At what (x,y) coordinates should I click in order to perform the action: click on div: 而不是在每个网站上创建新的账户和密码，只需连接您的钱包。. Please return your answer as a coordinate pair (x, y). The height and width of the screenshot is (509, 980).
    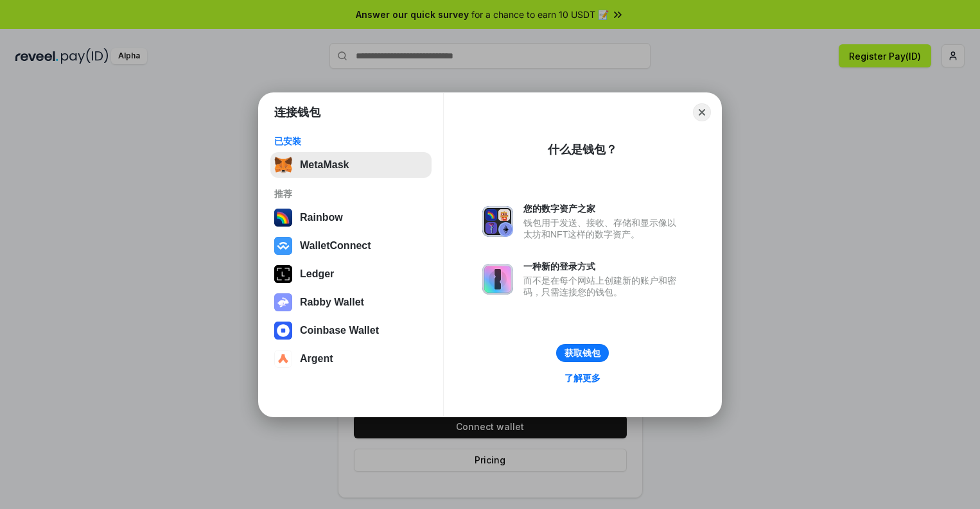
    Looking at the image, I should click on (603, 286).